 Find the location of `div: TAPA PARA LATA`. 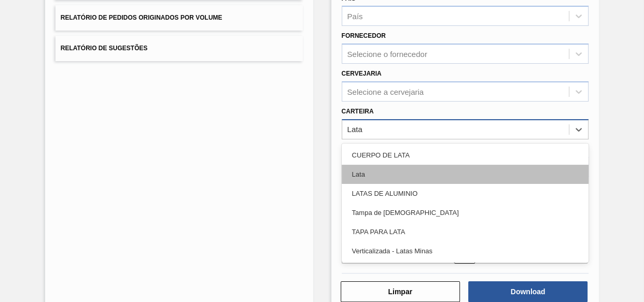

div: TAPA PARA LATA is located at coordinates (465, 231).